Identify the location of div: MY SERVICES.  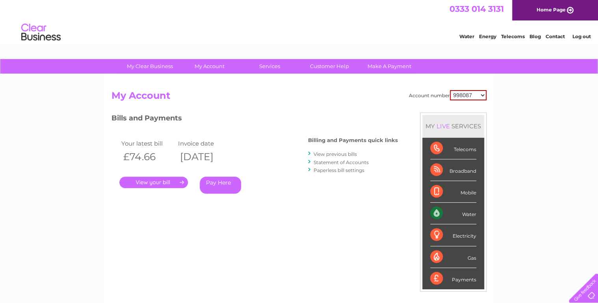
(453, 126).